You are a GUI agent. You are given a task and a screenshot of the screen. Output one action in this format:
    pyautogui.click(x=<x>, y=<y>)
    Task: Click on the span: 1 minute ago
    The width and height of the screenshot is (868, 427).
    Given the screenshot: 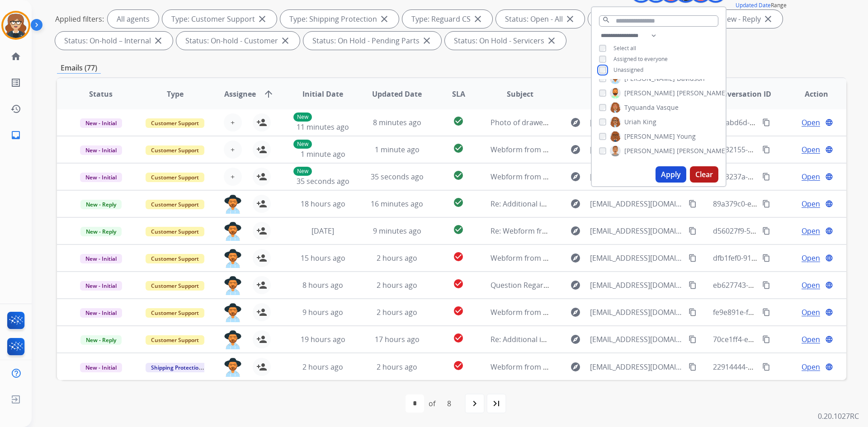 What is the action you would take?
    pyautogui.click(x=397, y=150)
    